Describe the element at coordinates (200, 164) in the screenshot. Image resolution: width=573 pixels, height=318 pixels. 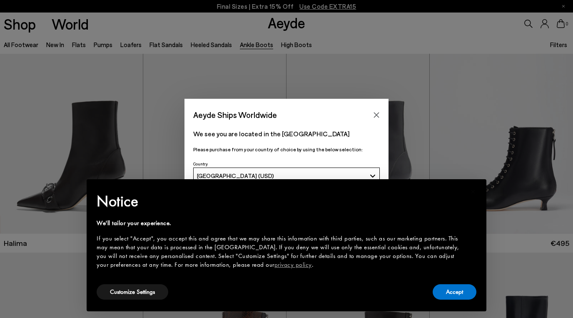
I see `span: Country` at that location.